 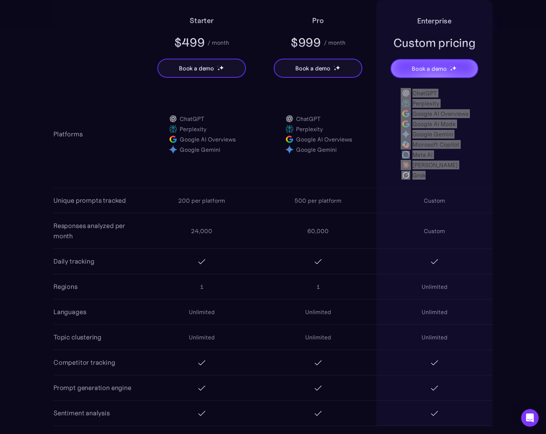 I want to click on h2: Starter, so click(x=202, y=21).